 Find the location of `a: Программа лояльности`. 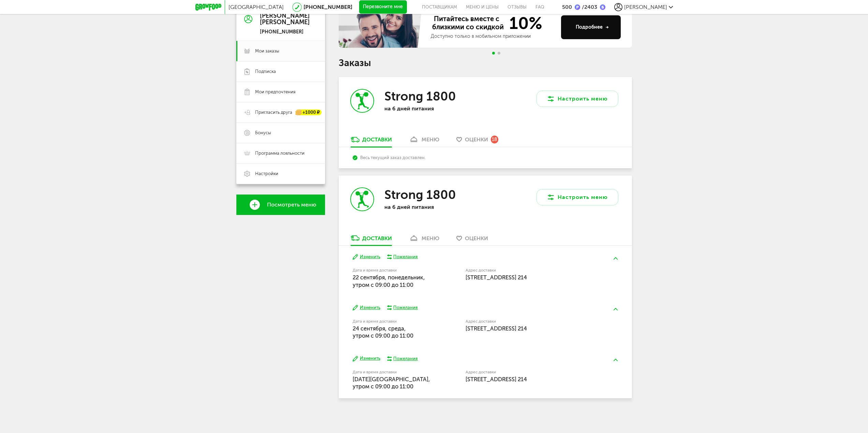

a: Программа лояльности is located at coordinates (281, 154).